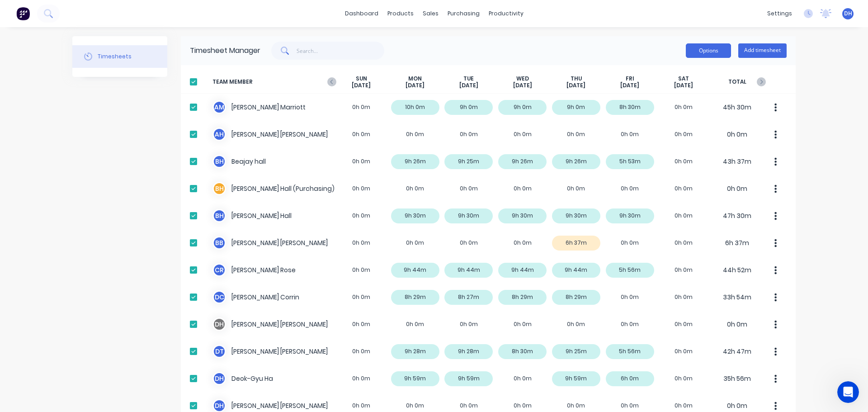 The image size is (868, 412). I want to click on span: WED, so click(523, 79).